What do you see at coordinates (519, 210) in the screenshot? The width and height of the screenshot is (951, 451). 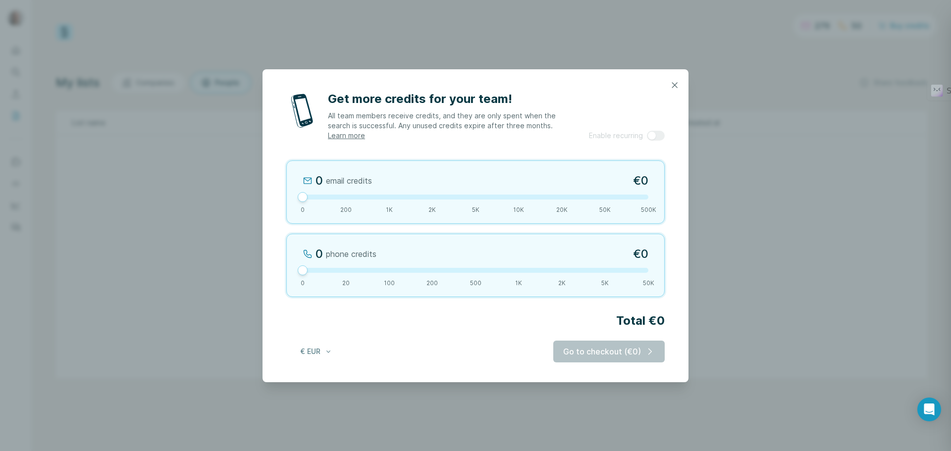 I see `span: 10K` at bounding box center [519, 210].